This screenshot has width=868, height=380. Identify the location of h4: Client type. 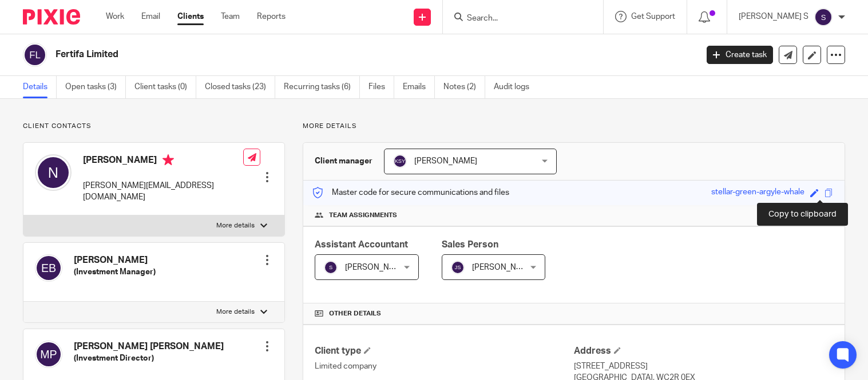
(444, 351).